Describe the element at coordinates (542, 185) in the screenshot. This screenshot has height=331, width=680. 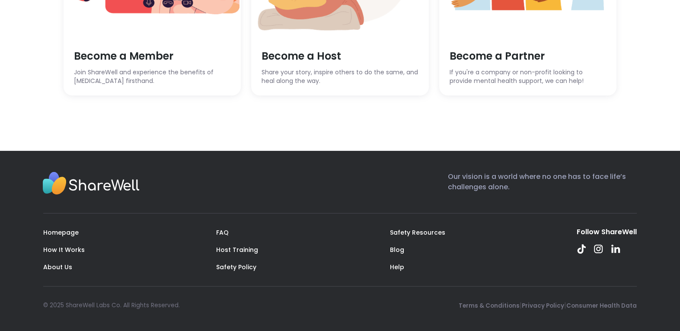
I see `p: Our vision is a world where no one has to face life’s challenges alone.` at that location.